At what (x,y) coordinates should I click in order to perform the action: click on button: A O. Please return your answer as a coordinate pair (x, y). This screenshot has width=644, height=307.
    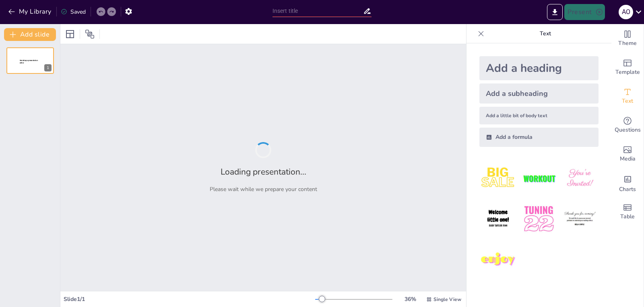
    Looking at the image, I should click on (626, 12).